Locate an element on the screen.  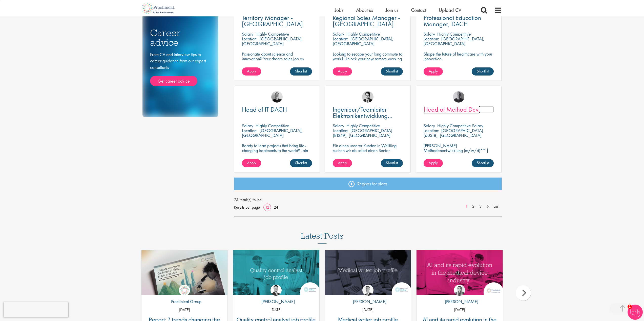
div: next is located at coordinates (523, 293).